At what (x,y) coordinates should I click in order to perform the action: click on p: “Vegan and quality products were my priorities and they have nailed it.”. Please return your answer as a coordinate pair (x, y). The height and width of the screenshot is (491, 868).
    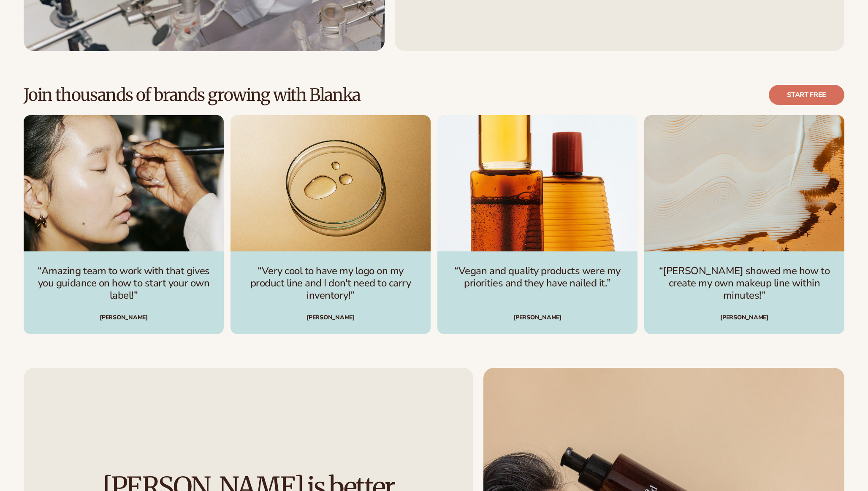
    Looking at the image, I should click on (538, 277).